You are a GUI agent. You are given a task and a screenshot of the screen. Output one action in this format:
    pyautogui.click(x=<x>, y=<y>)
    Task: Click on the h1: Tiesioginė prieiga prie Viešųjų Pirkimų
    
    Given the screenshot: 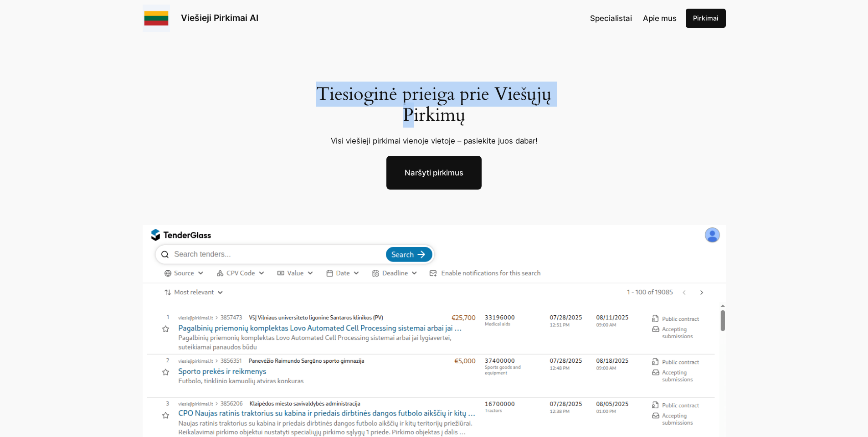 What is the action you would take?
    pyautogui.click(x=434, y=105)
    